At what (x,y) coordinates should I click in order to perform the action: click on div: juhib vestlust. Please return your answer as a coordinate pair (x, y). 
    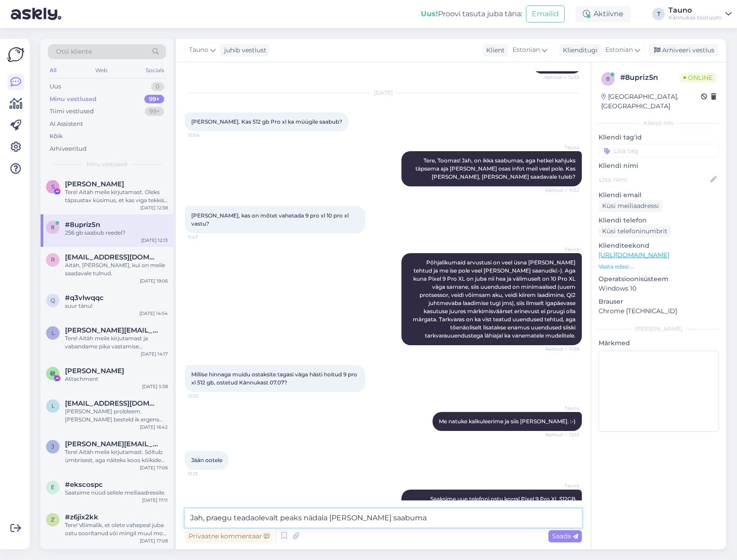
    Looking at the image, I should click on (244, 50).